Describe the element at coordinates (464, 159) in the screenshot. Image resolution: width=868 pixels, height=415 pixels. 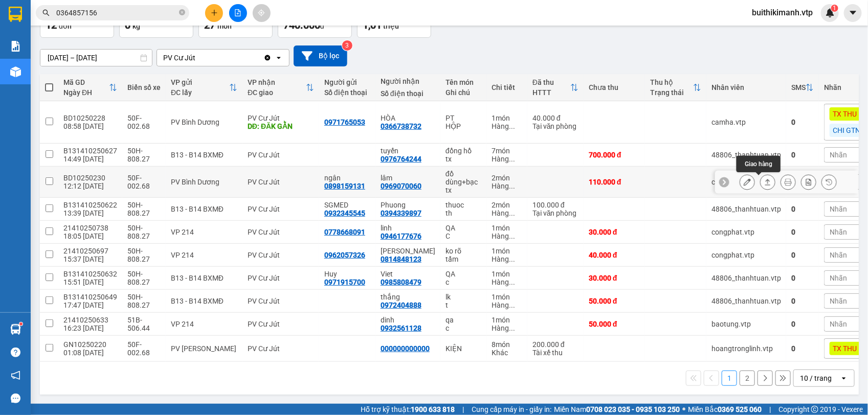
I see `div: tx` at that location.